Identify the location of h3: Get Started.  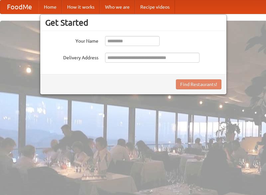
(133, 23).